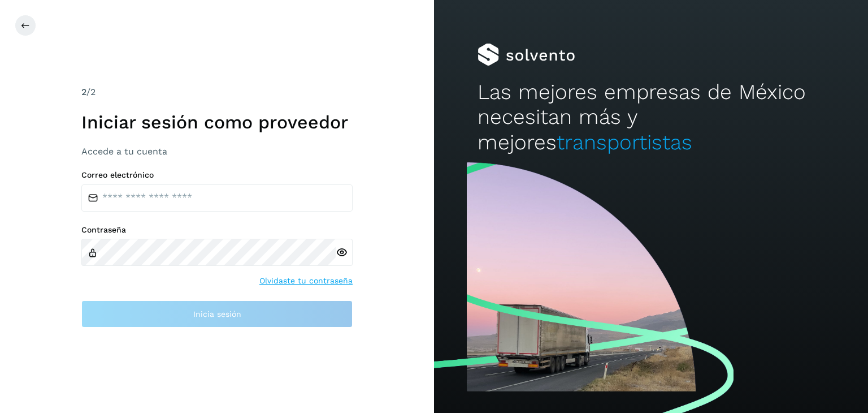  Describe the element at coordinates (217, 314) in the screenshot. I see `button: Inicia sesión` at that location.